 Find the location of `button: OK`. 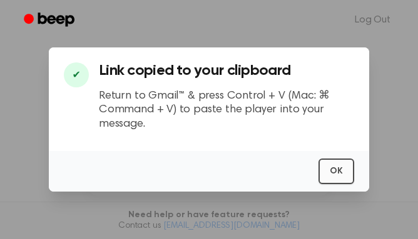

button: OK is located at coordinates (336, 171).